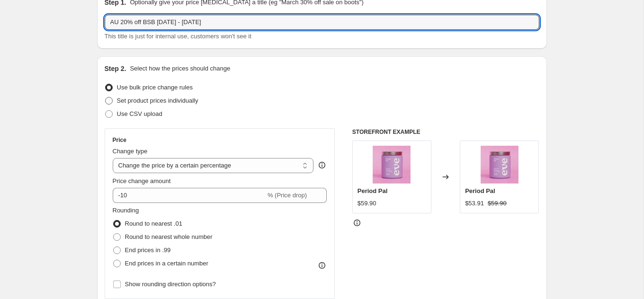 This screenshot has width=644, height=299. I want to click on span: Price change amount, so click(142, 181).